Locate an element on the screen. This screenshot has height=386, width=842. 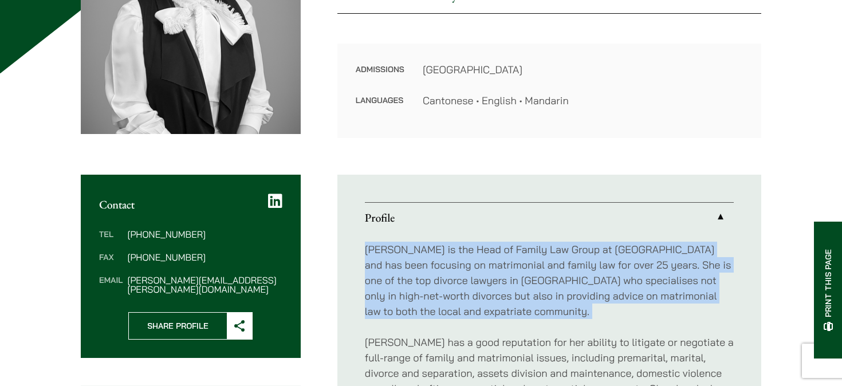
span: Share Profile is located at coordinates (178, 326).